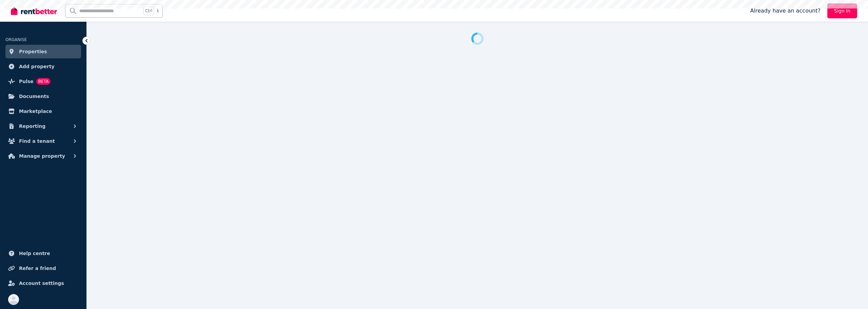  I want to click on span: Marketplace, so click(35, 112).